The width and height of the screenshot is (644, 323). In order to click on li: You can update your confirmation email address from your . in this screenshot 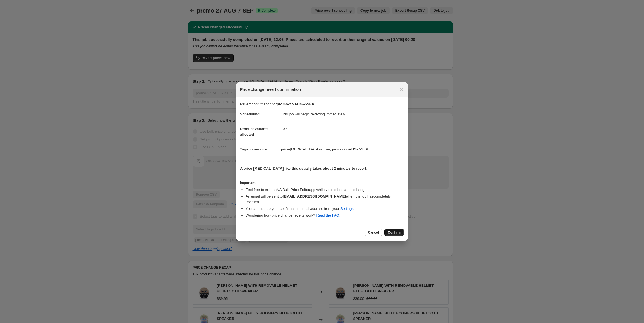, I will do `click(325, 209)`.